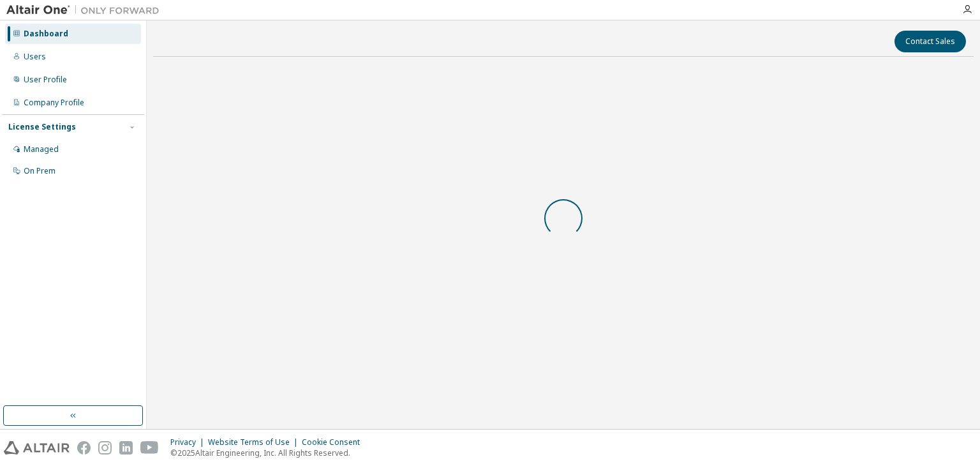  Describe the element at coordinates (105, 448) in the screenshot. I see `img: instagram.svg` at that location.